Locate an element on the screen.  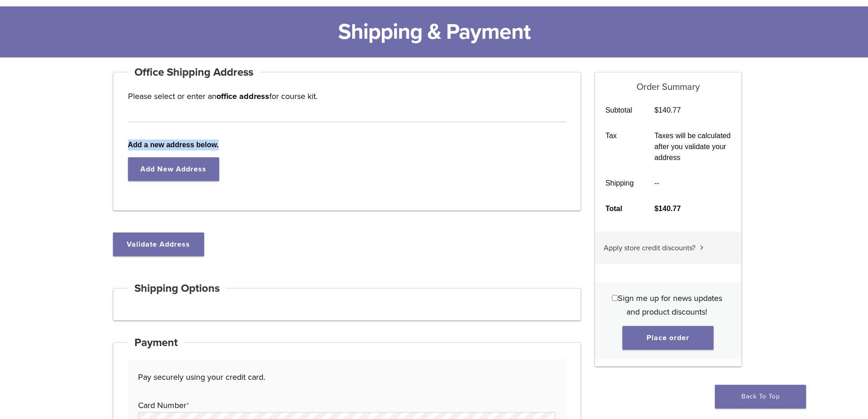
th: Total is located at coordinates (620, 209).